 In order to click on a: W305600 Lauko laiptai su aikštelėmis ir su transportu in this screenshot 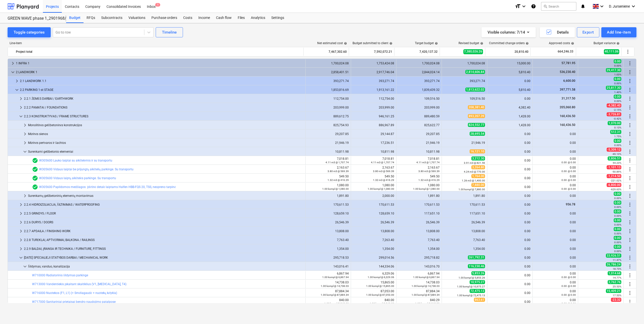, I will do `click(76, 161)`.